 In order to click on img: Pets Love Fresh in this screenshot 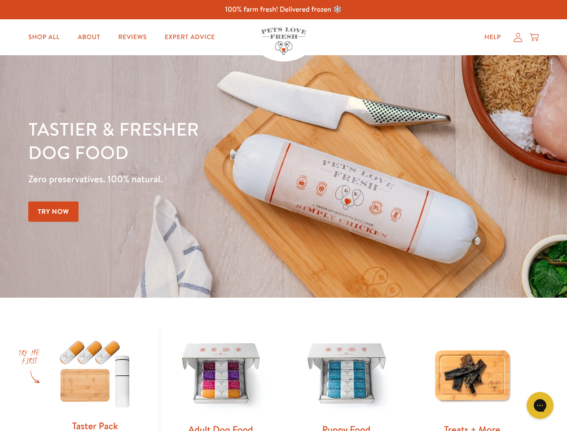, I will do `click(284, 41)`.